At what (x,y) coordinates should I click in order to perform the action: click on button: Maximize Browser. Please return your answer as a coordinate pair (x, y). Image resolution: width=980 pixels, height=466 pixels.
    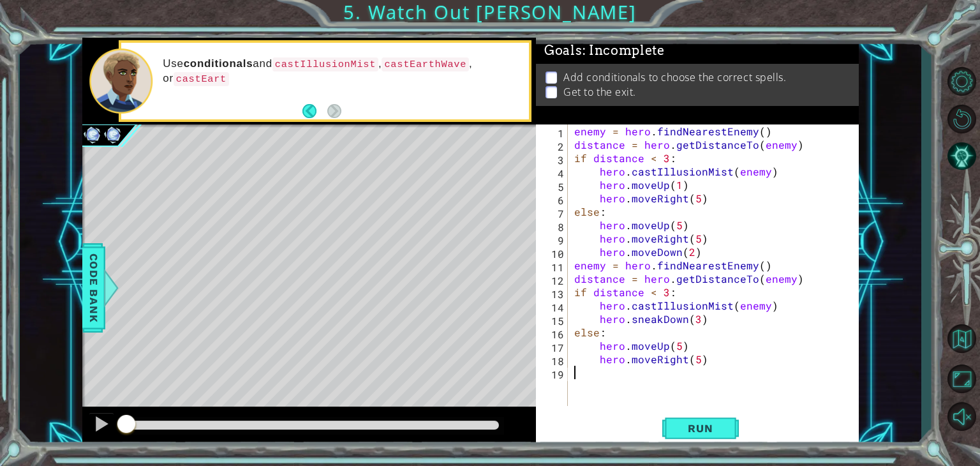
    Looking at the image, I should click on (961, 379).